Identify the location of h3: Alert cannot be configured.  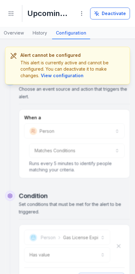
(73, 55).